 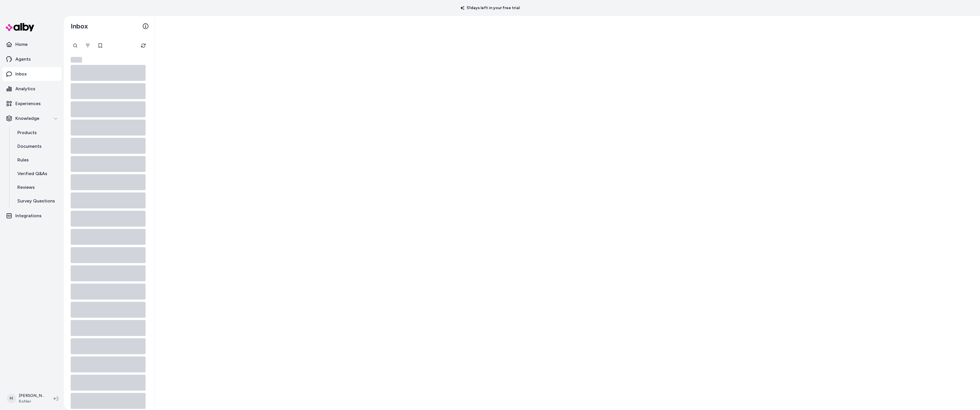 I want to click on button: Knowledge, so click(x=32, y=119).